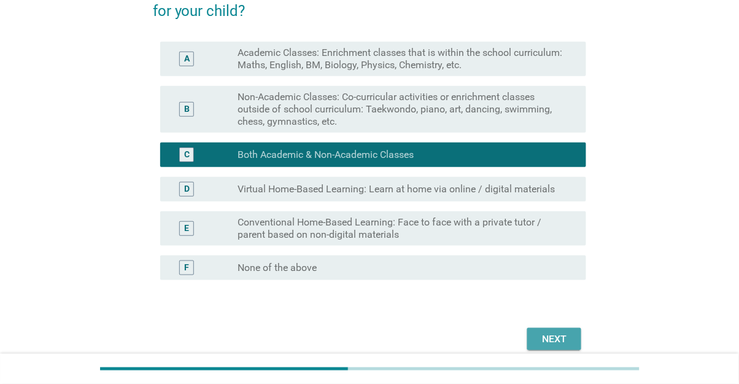  I want to click on div: D, so click(187, 189).